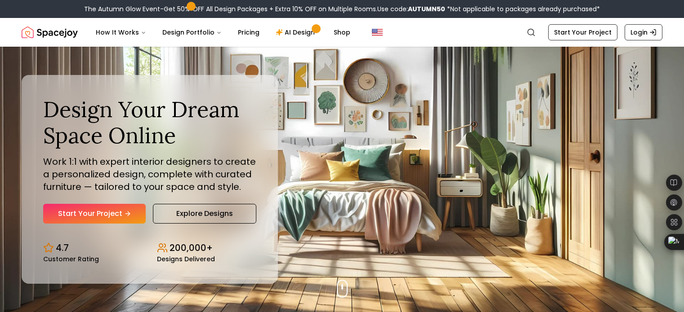 The height and width of the screenshot is (312, 684). I want to click on b: AUTUMN50, so click(426, 9).